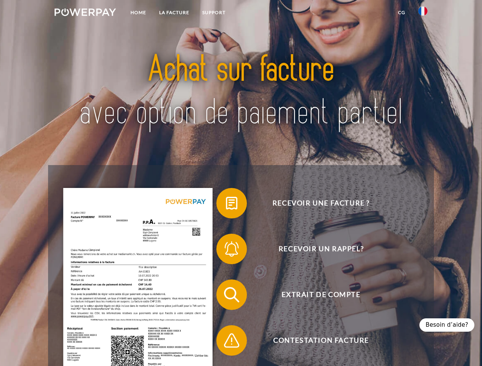 The width and height of the screenshot is (482, 366). I want to click on a: Contestation Facture, so click(315, 341).